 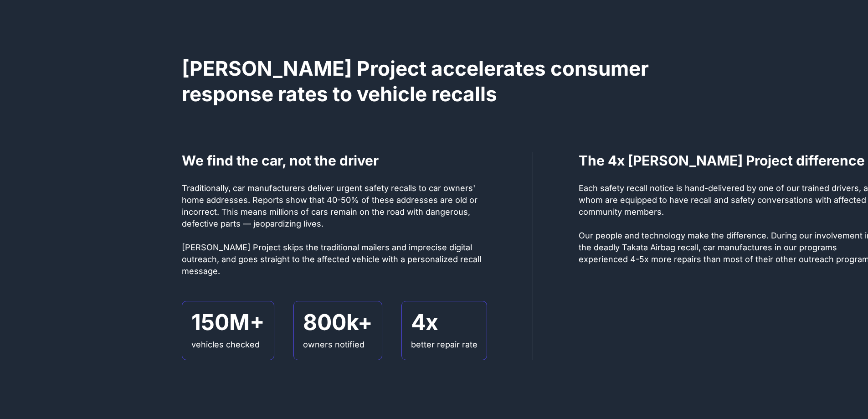 What do you see at coordinates (338, 322) in the screenshot?
I see `p: 800k+` at bounding box center [338, 322].